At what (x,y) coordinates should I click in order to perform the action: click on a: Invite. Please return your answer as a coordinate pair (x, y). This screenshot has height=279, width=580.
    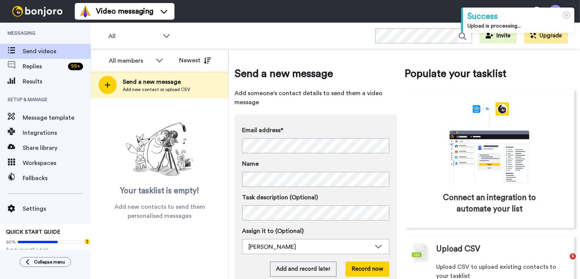
    Looking at the image, I should click on (498, 36).